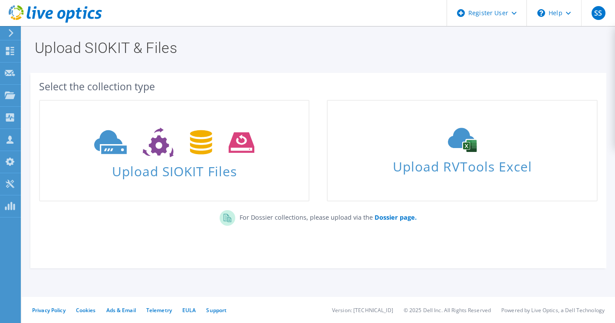  I want to click on span: Upload SIOKIT Files, so click(174, 168).